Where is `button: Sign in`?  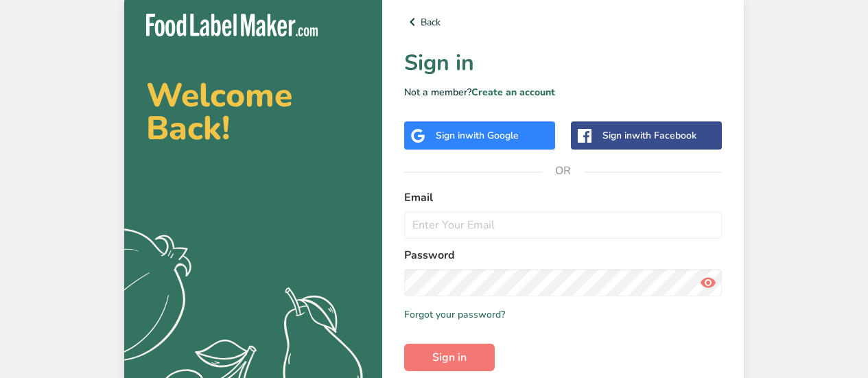
button: Sign in is located at coordinates (449, 357).